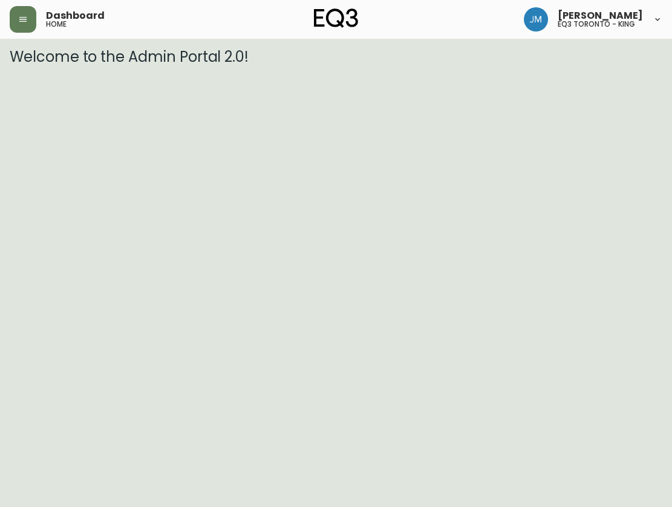 The width and height of the screenshot is (672, 507). I want to click on h5: eq3 toronto - king, so click(597, 24).